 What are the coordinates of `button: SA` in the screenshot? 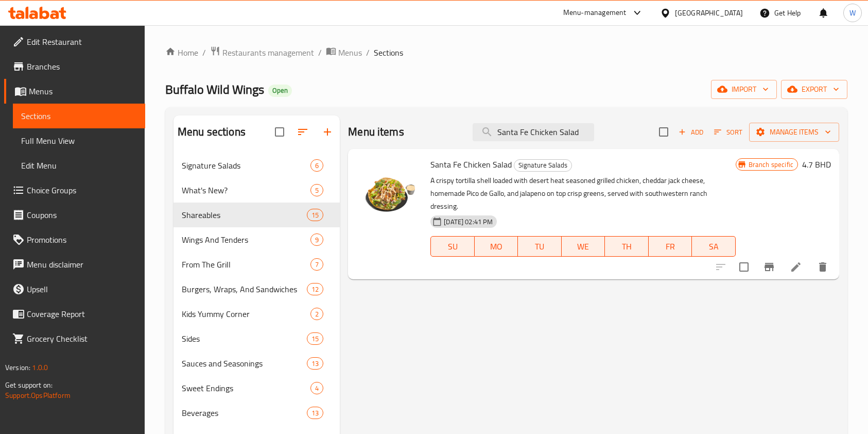 It's located at (713, 246).